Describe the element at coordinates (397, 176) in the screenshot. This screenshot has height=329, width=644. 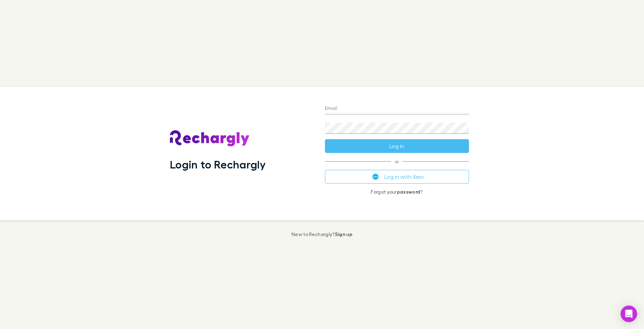
I see `button: Log in with Xero` at that location.